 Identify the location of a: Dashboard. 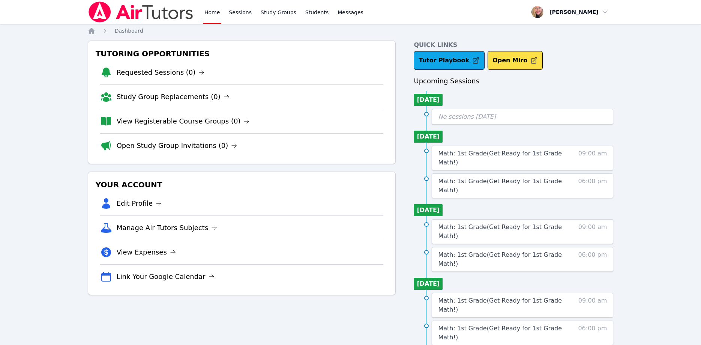
(129, 31).